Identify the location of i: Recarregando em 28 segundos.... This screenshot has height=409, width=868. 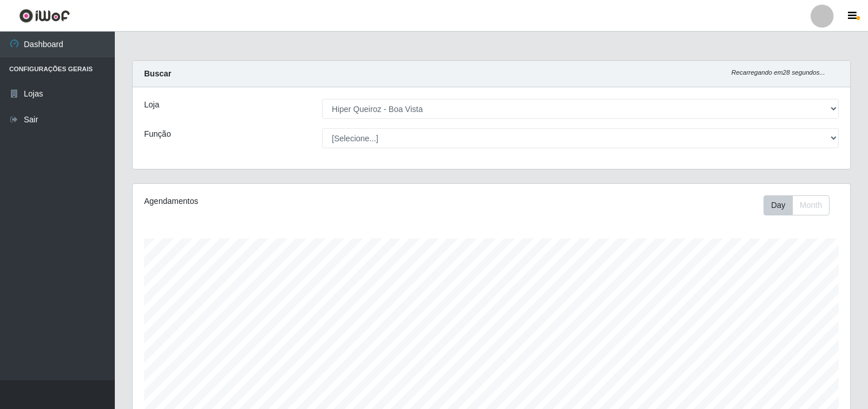
(777, 73).